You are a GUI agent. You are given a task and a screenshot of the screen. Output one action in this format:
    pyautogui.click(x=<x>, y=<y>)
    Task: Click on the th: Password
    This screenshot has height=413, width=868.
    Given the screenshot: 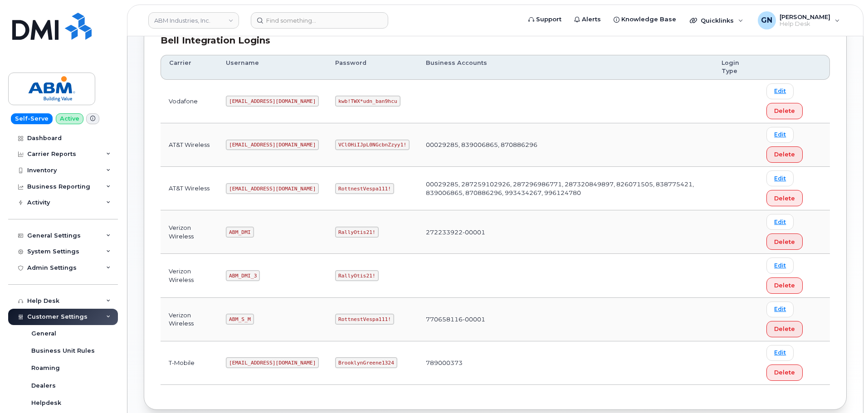 What is the action you would take?
    pyautogui.click(x=372, y=67)
    